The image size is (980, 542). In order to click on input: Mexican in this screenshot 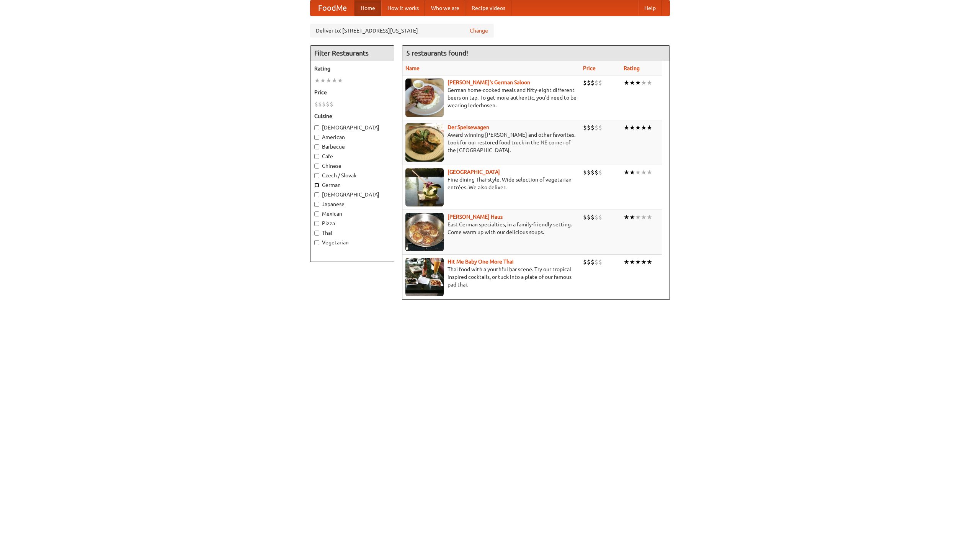, I will do `click(317, 214)`.